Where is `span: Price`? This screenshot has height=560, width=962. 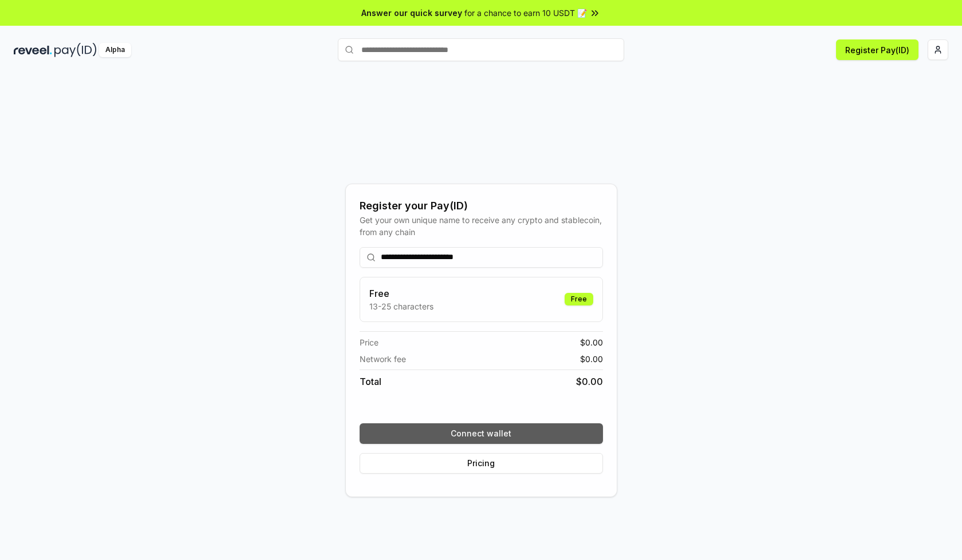
span: Price is located at coordinates (369, 342).